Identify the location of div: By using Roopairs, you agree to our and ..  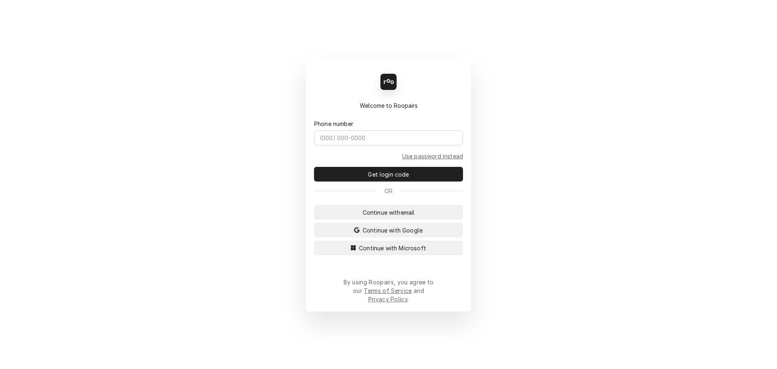
(389, 290).